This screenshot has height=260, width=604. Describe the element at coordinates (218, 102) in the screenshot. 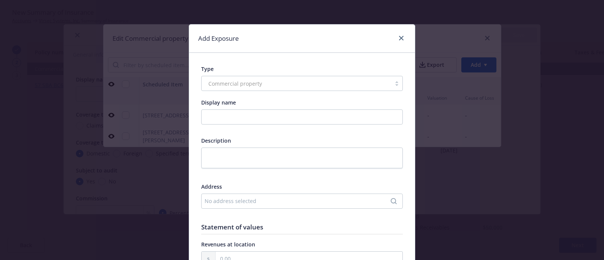

I see `span: Display name` at that location.